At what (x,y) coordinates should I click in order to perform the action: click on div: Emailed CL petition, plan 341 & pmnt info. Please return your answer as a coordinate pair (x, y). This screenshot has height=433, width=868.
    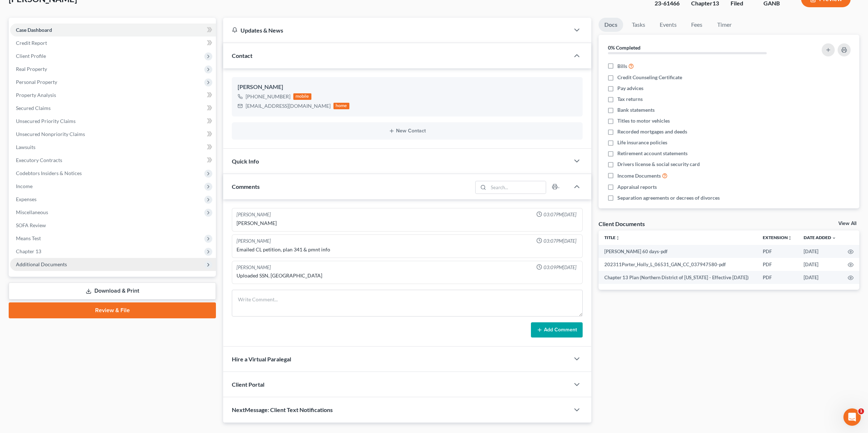
    Looking at the image, I should click on (407, 250).